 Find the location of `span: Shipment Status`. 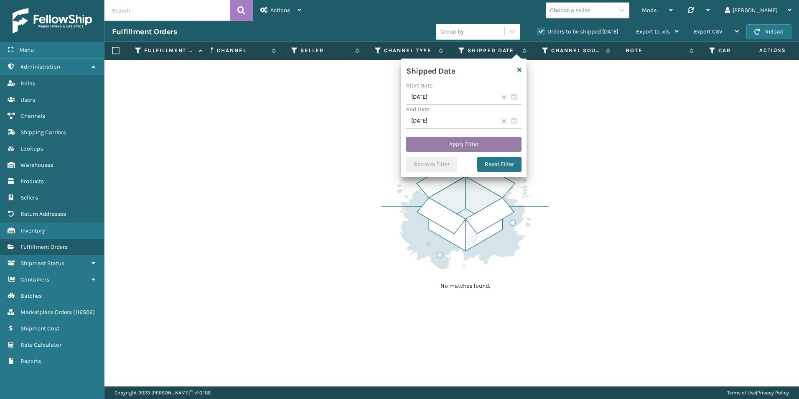

span: Shipment Status is located at coordinates (42, 263).